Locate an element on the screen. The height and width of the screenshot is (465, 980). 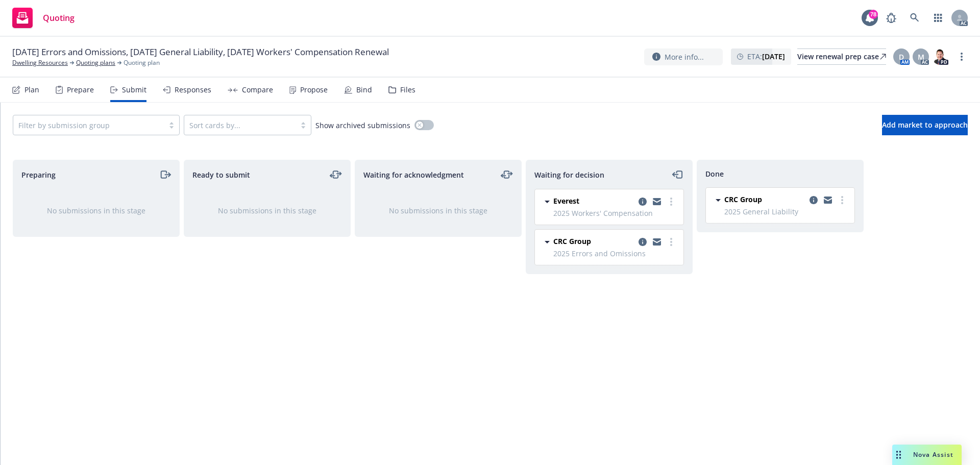
img: photo is located at coordinates (940, 56).